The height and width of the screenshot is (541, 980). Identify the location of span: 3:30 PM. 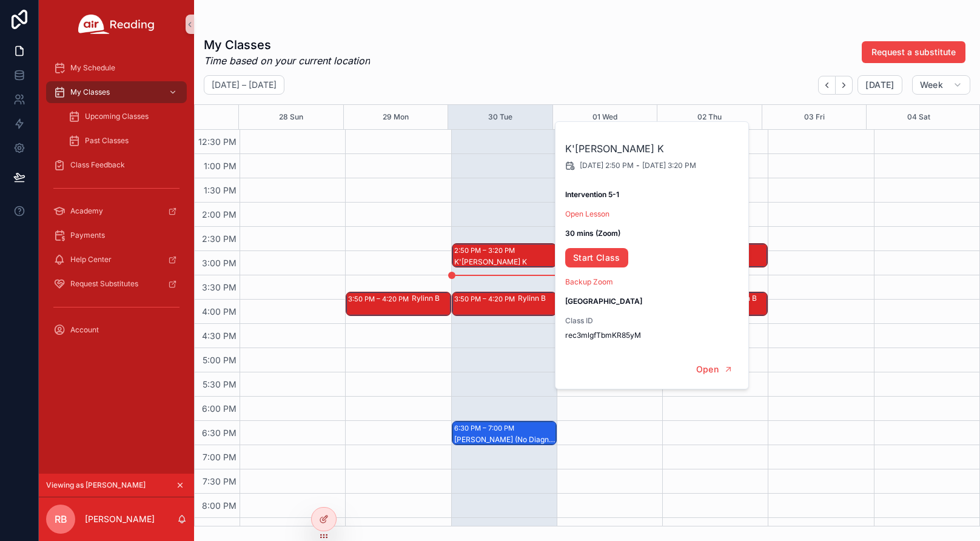
(219, 287).